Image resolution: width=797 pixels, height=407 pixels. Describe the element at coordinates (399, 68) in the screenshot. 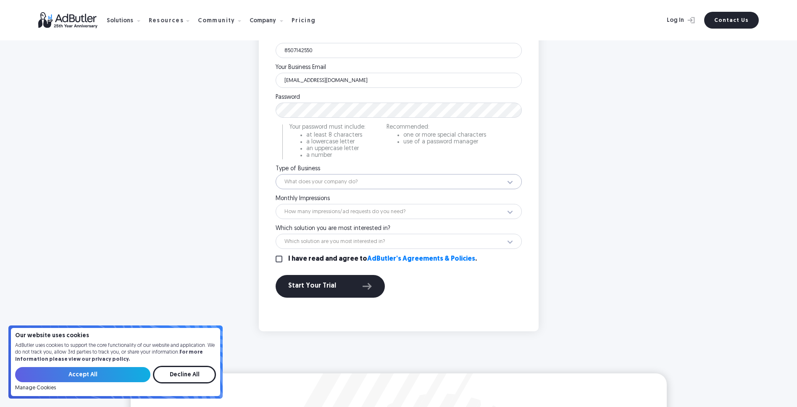

I see `label: Your Business Email` at that location.